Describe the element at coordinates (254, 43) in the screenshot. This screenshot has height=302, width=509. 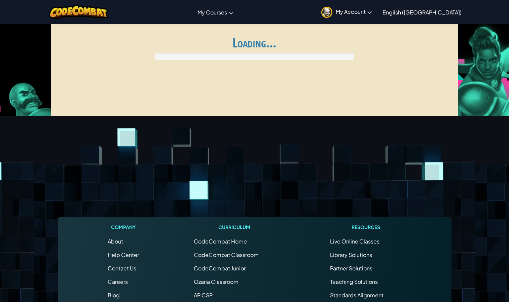
I see `h1: Loading...` at that location.